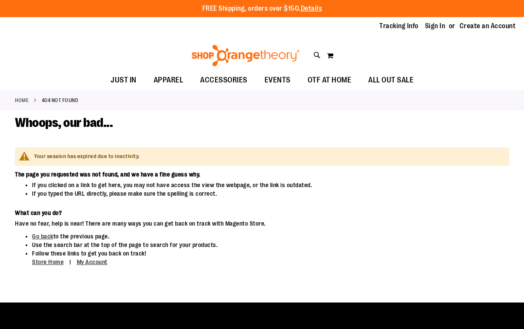 Image resolution: width=524 pixels, height=329 pixels. I want to click on a: Details, so click(312, 9).